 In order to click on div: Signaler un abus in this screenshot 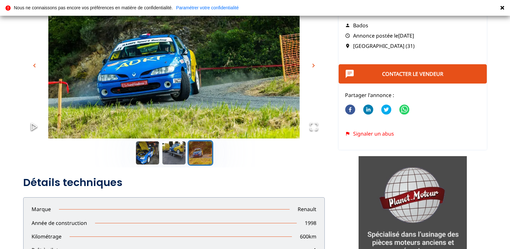, I will do `click(412, 134)`.